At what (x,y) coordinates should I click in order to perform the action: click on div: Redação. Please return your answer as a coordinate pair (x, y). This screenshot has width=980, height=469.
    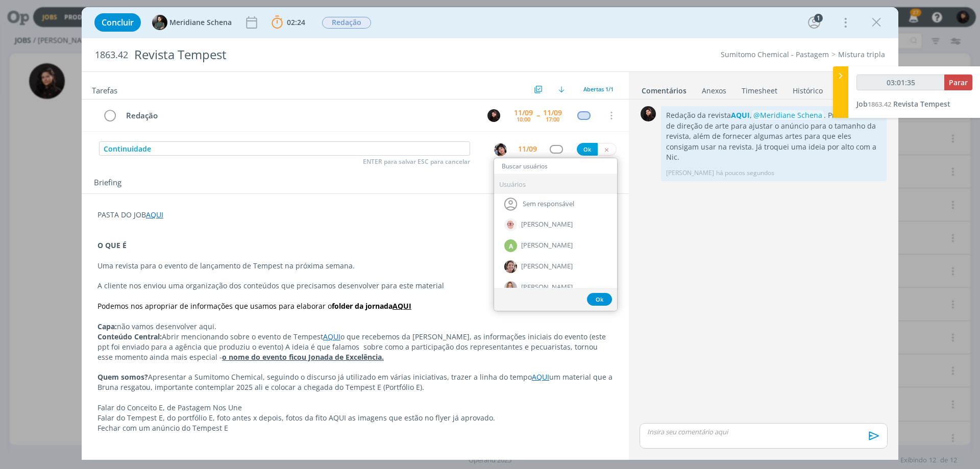
    Looking at the image, I should click on (300, 116).